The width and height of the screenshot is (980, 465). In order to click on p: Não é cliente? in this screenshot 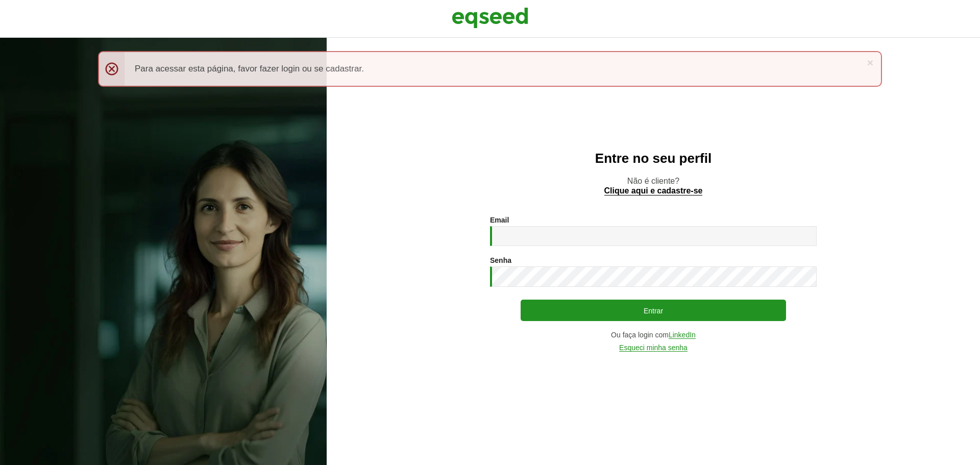, I will do `click(653, 186)`.